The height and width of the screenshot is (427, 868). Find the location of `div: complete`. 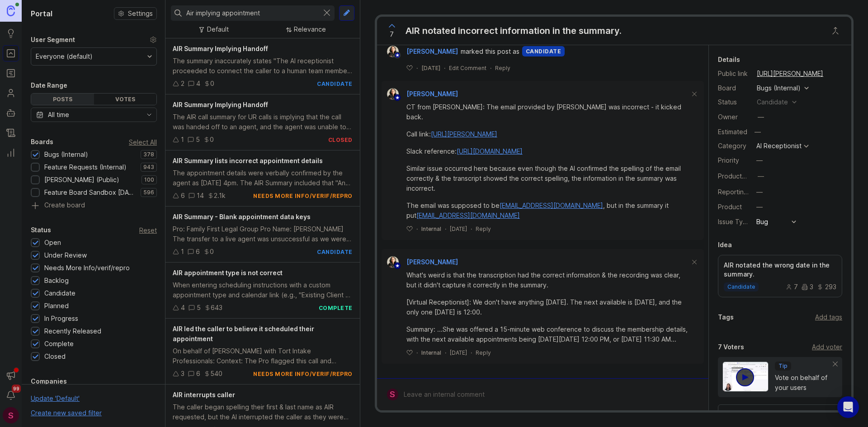

div: complete is located at coordinates (336, 308).